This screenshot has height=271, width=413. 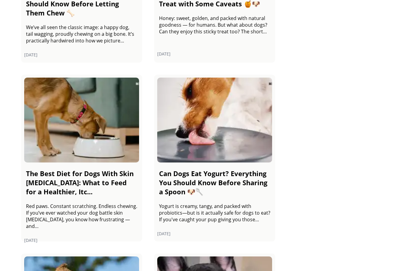 What do you see at coordinates (215, 212) in the screenshot?
I see `p: Yogurt is creamy, tangy, and packed with probiotics—but is it actually safe for dogs to eat?​ If ...` at bounding box center [215, 212].